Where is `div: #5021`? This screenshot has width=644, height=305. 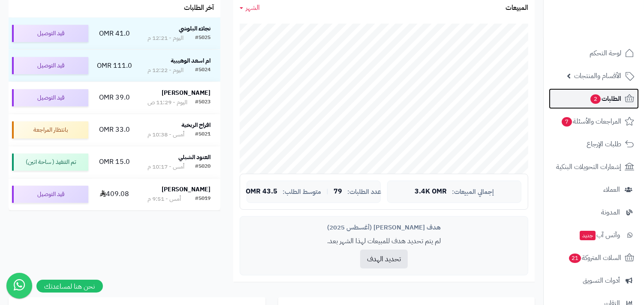 div: #5021 is located at coordinates (202, 135).